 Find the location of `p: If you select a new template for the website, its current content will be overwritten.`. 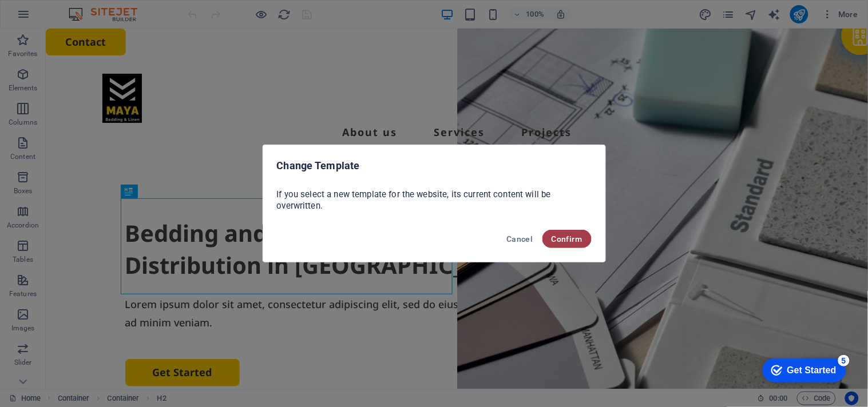

p: If you select a new template for the website, its current content will be overwritten. is located at coordinates (434, 200).